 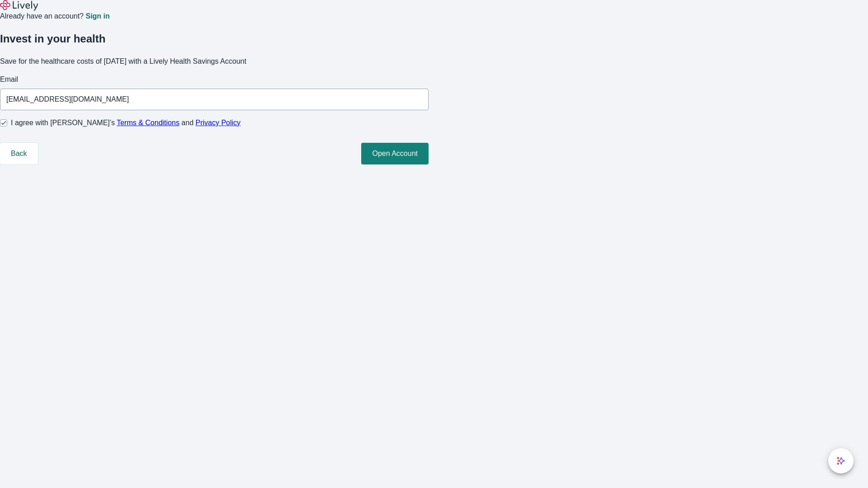 What do you see at coordinates (97, 16) in the screenshot?
I see `div: Sign in` at bounding box center [97, 16].